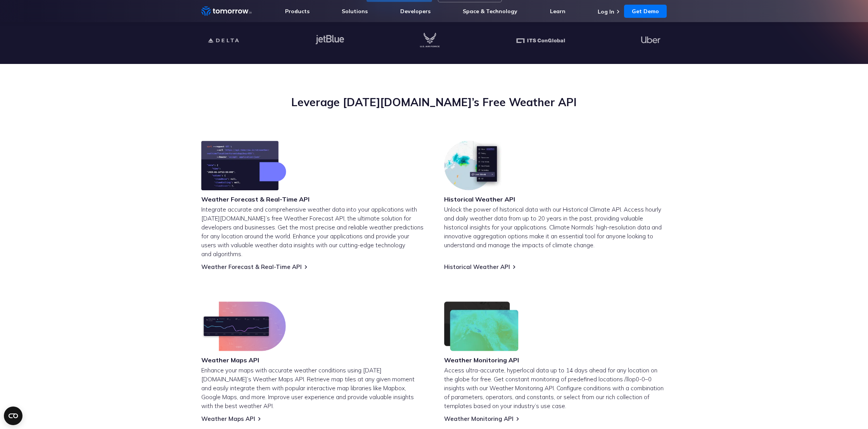 This screenshot has width=868, height=429. Describe the element at coordinates (297, 11) in the screenshot. I see `a: Products` at that location.